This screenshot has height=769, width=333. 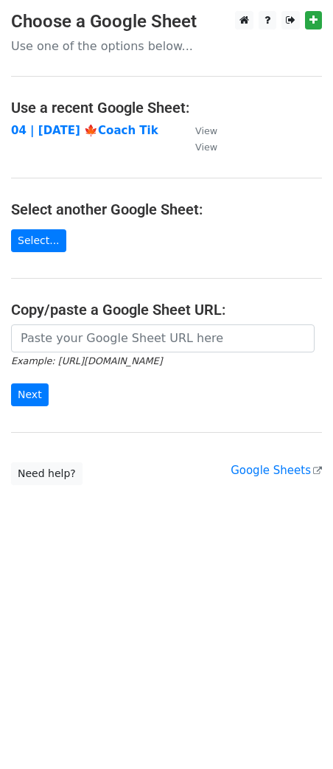 I want to click on p: Use one of the options below..., so click(x=167, y=46).